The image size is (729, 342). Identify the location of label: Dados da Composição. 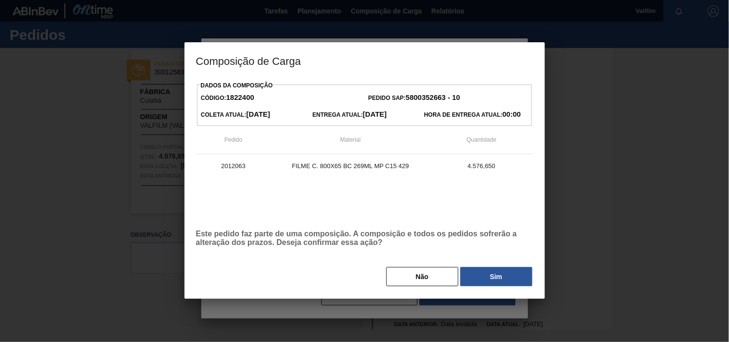
(237, 86).